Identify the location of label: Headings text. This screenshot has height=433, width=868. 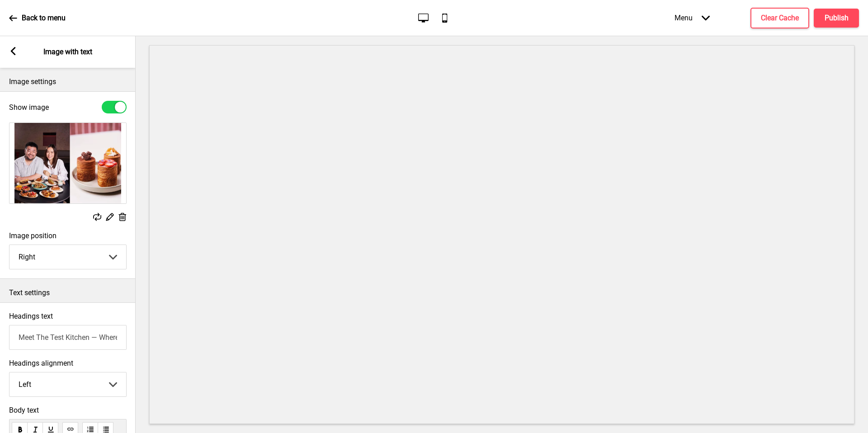
(31, 316).